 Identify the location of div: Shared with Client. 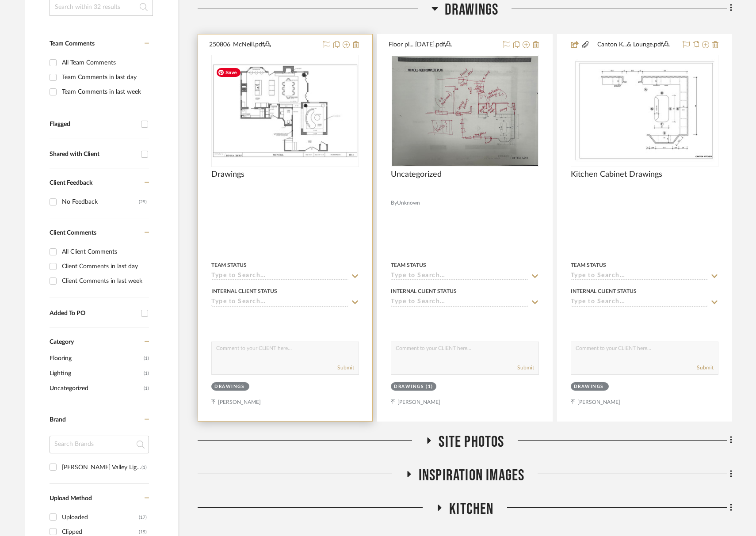
(93, 154).